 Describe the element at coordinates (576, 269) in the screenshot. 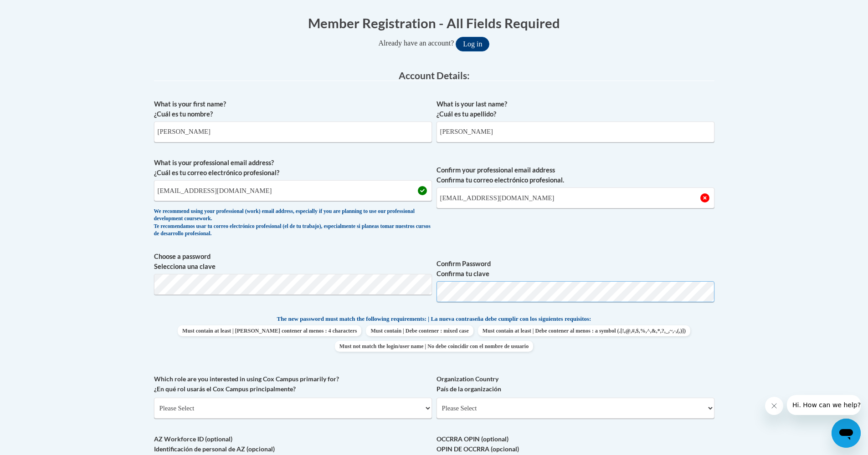

I see `label: Confirm Password Confirma tu clave` at that location.